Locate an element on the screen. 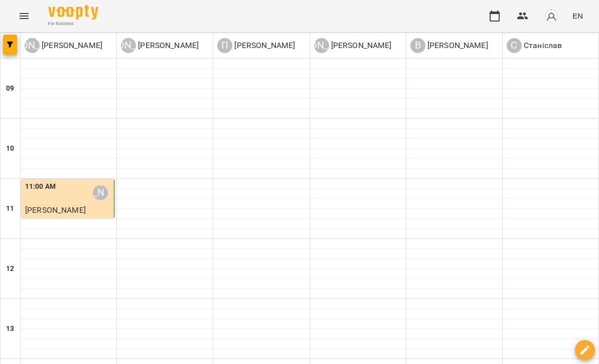  a: С Станіслав is located at coordinates (534, 45).